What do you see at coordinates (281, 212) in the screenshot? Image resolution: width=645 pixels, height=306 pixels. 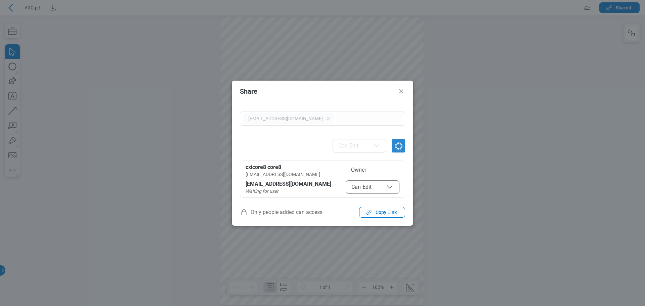 I see `span: Only people added can access` at bounding box center [281, 212].